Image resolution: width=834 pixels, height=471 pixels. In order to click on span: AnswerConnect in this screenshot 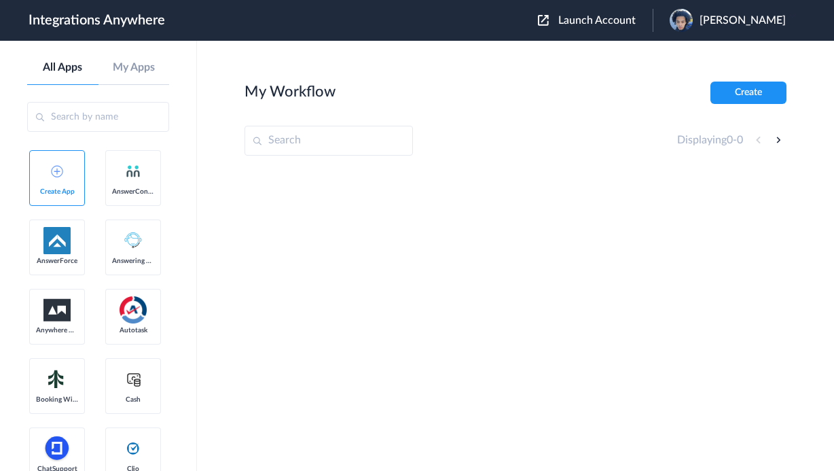, I will do `click(133, 192)`.